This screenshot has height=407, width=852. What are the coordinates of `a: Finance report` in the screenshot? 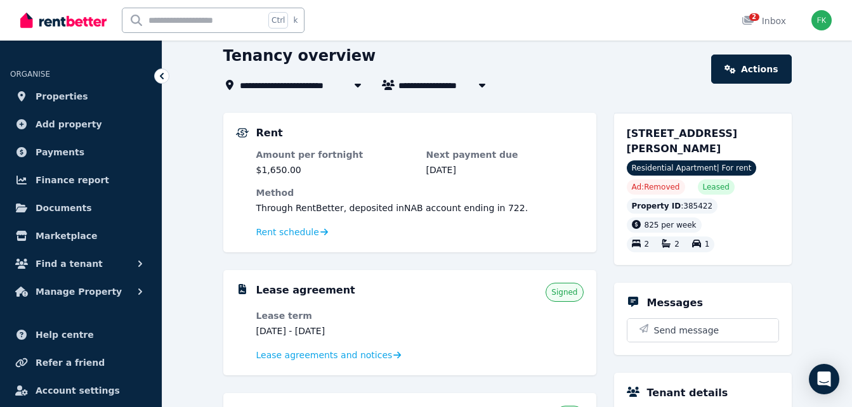 It's located at (81, 180).